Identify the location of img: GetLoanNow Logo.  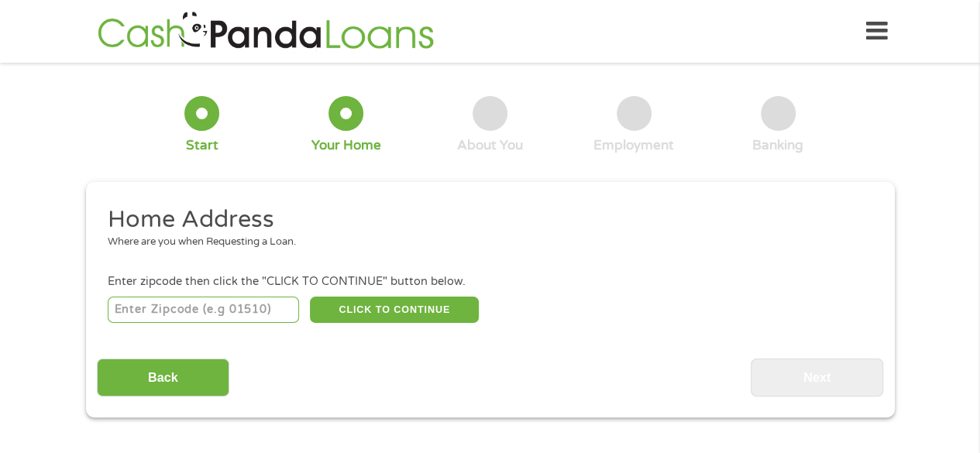
(266, 31).